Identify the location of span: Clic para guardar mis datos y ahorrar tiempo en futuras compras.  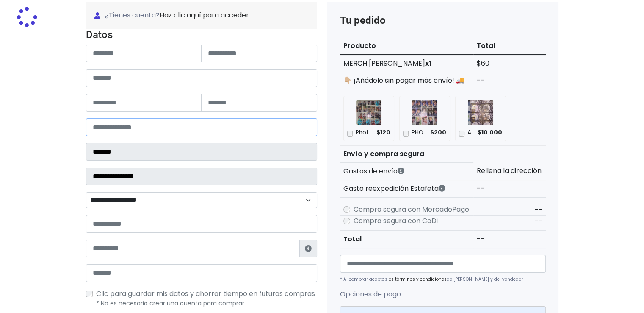
(205, 293).